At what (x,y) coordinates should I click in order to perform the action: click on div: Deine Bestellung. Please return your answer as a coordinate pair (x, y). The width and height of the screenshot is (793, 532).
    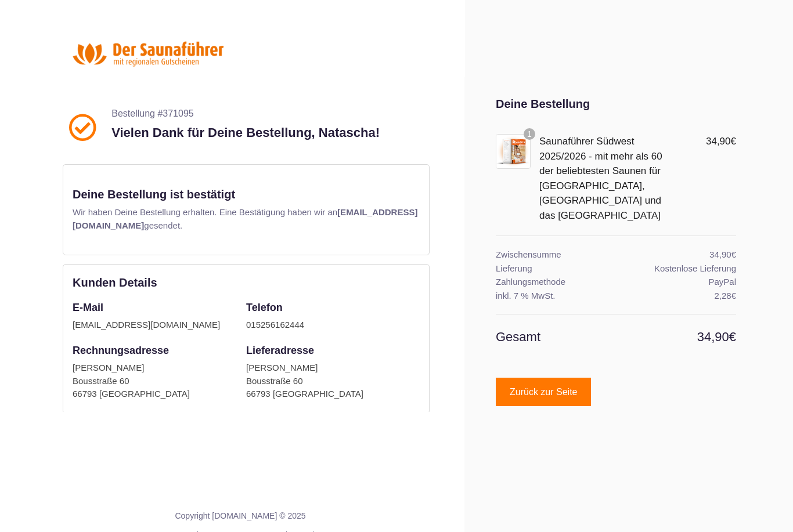
    Looking at the image, I should click on (616, 103).